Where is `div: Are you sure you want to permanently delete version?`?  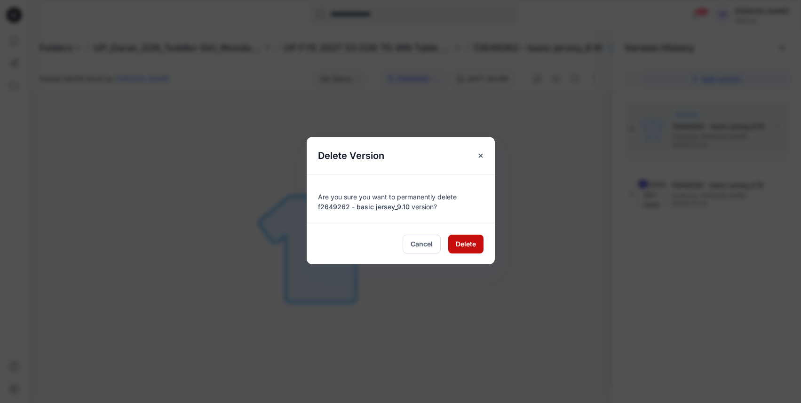 div: Are you sure you want to permanently delete version? is located at coordinates (401, 199).